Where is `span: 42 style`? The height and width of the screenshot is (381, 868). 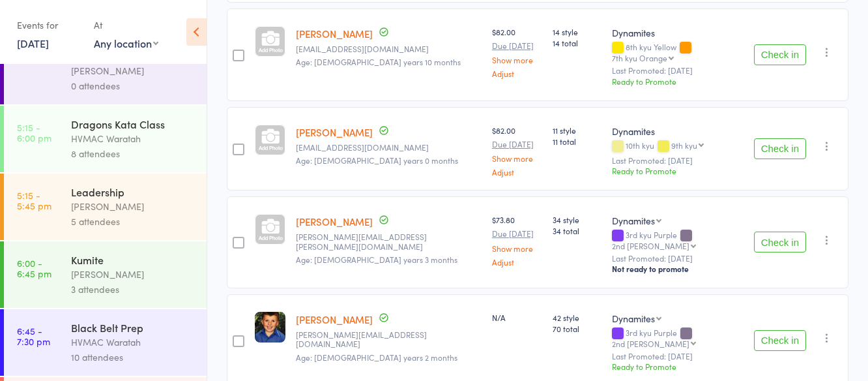 span: 42 style is located at coordinates (577, 317).